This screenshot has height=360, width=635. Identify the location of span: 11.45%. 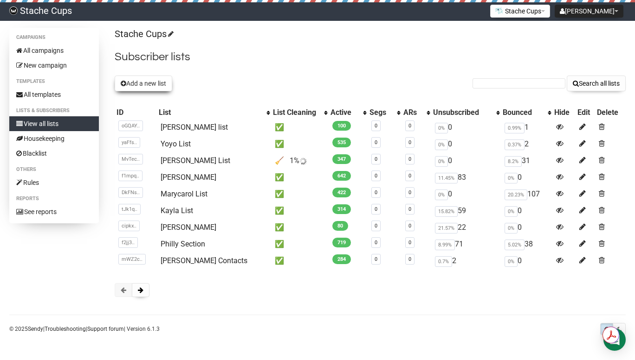
(446, 178).